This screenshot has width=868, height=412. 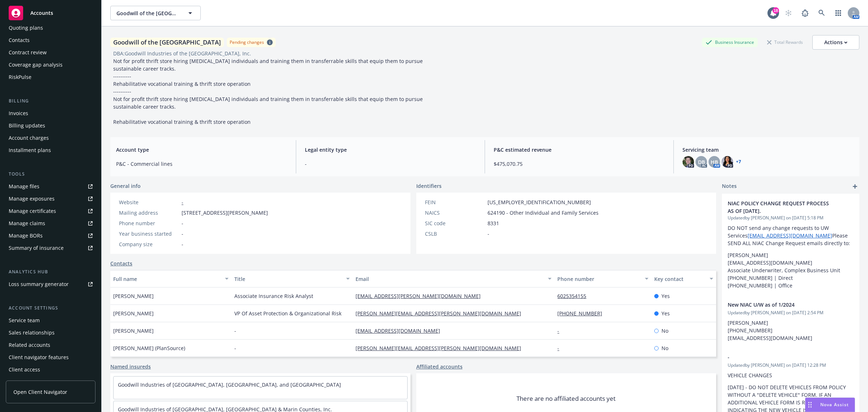 What do you see at coordinates (51, 77) in the screenshot?
I see `a: RiskPulse` at bounding box center [51, 77].